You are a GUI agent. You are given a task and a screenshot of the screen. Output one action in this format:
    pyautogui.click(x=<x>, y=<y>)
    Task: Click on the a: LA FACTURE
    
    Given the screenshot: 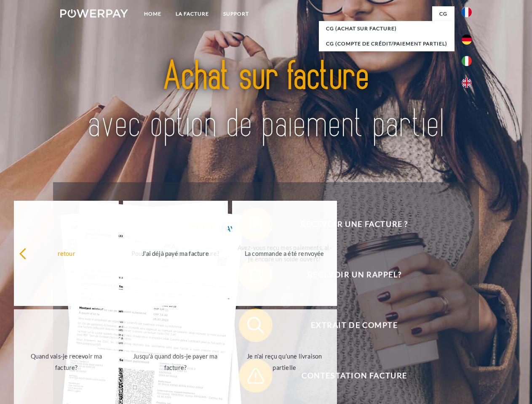 What is the action you would take?
    pyautogui.click(x=192, y=14)
    